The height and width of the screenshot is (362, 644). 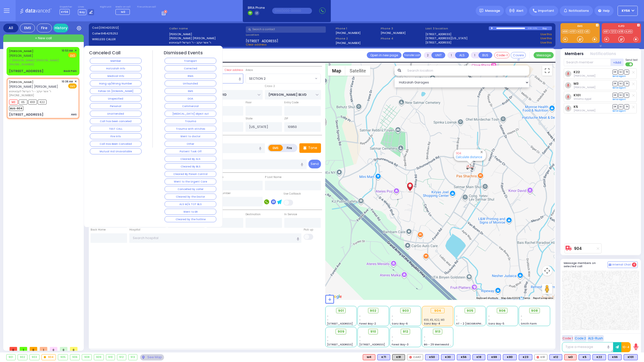 What do you see at coordinates (11, 28) in the screenshot?
I see `div: All` at bounding box center [11, 28].